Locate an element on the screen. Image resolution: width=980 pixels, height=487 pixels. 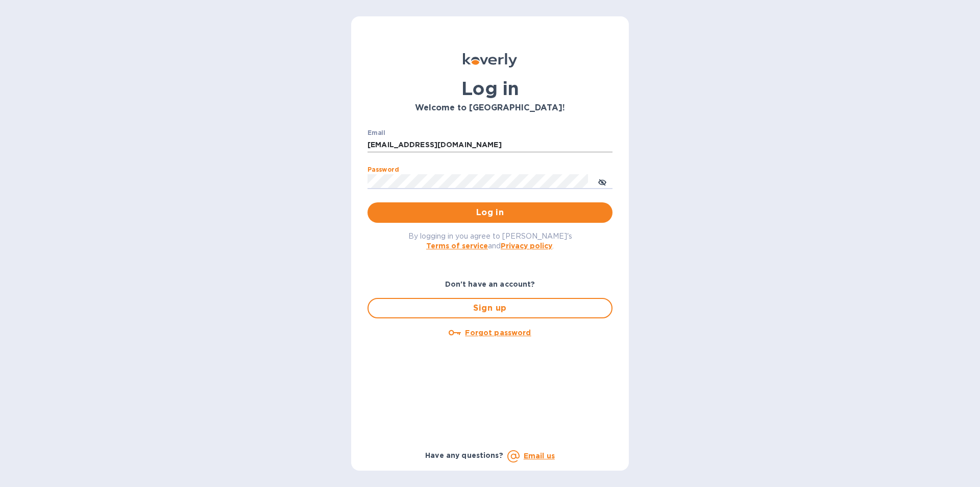
b: Have any questions? is located at coordinates (464, 455).